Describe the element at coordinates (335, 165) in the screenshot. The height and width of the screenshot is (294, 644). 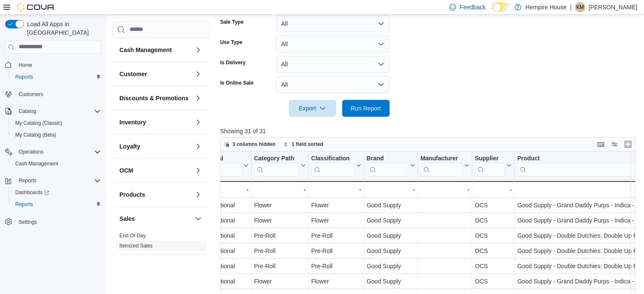
I see `button: Classification` at that location.